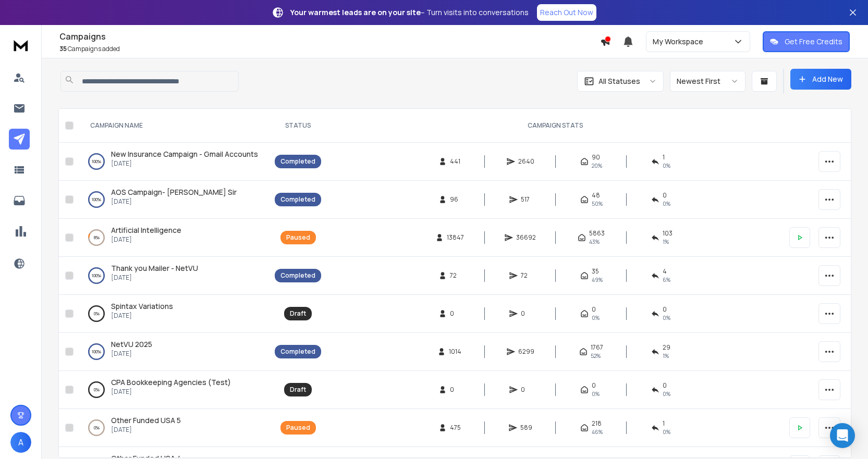 Image resolution: width=868 pixels, height=459 pixels. I want to click on span: 49 %, so click(597, 279).